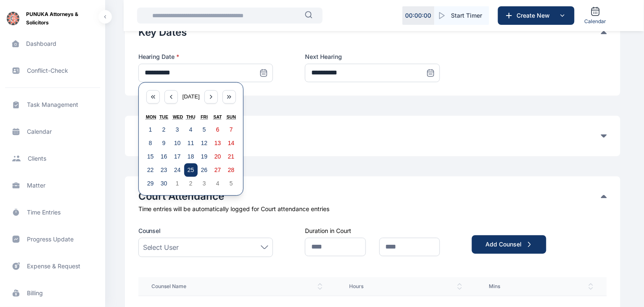  What do you see at coordinates (177, 183) in the screenshot?
I see `abbr: October 1, 2025` at bounding box center [177, 183].